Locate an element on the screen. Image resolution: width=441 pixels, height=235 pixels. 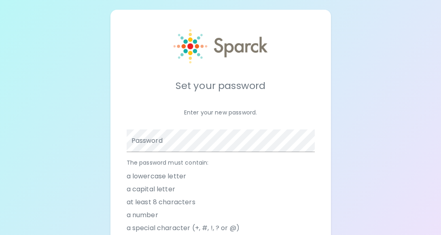
span: a capital letter is located at coordinates (151, 189).